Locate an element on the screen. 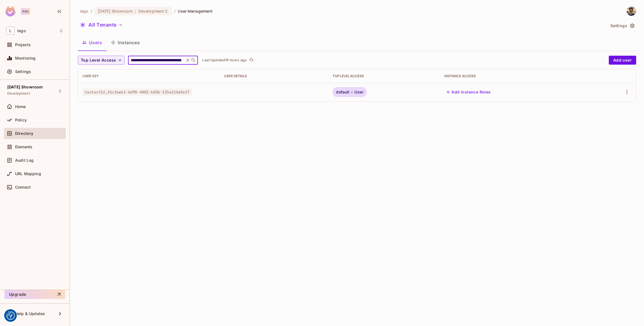 This screenshot has width=644, height=326. div: Top Level Access is located at coordinates (384, 76).